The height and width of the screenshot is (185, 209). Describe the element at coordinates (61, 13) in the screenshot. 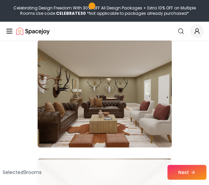

I see `span: Use code:` at that location.